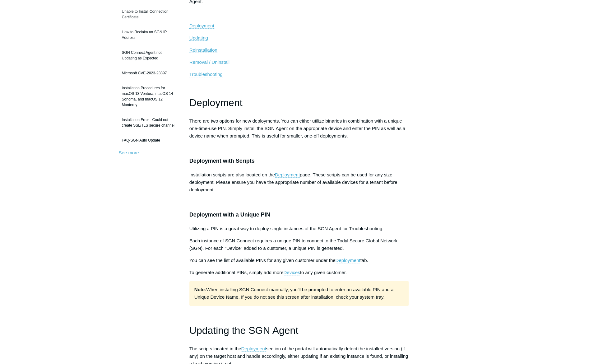  I want to click on span: page. These scripts can be used for any size deployment. Please ensure you have the appropriate n..., so click(293, 182).